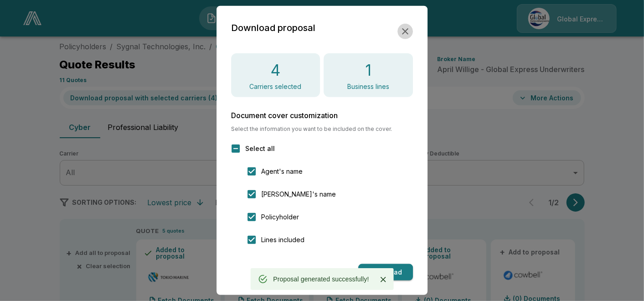 This screenshot has width=644, height=301. What do you see at coordinates (321, 280) in the screenshot?
I see `div: Proposal generated successfully!` at bounding box center [321, 280].